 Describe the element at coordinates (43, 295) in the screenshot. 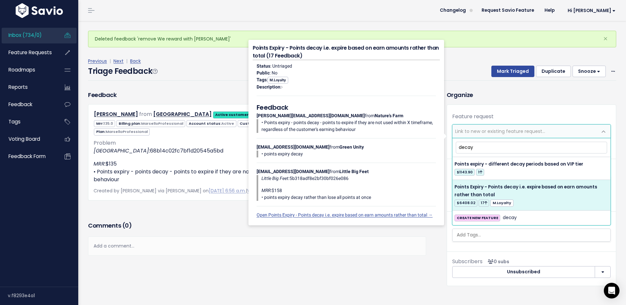

I see `div: v.f8293e4a1` at that location.